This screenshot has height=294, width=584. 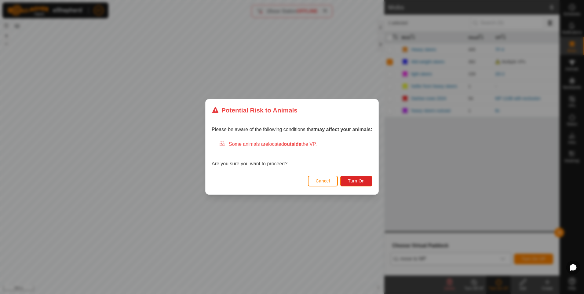 I want to click on span: located the VP., so click(x=292, y=144).